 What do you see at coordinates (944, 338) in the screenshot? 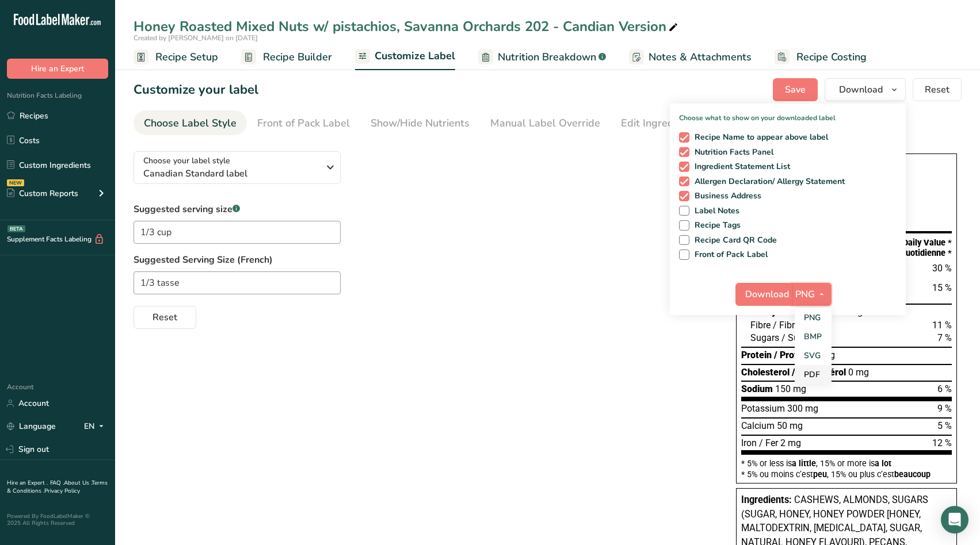
I see `span: 7 %` at bounding box center [944, 338].